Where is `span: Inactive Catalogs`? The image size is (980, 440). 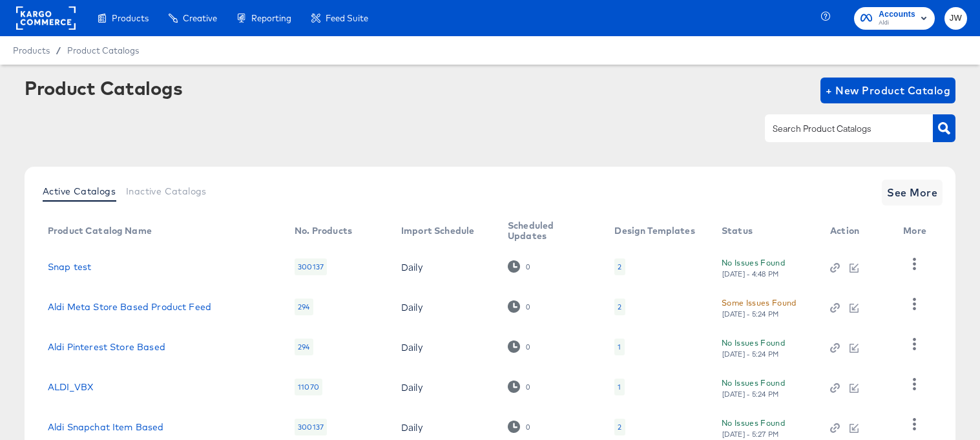 span: Inactive Catalogs is located at coordinates (166, 191).